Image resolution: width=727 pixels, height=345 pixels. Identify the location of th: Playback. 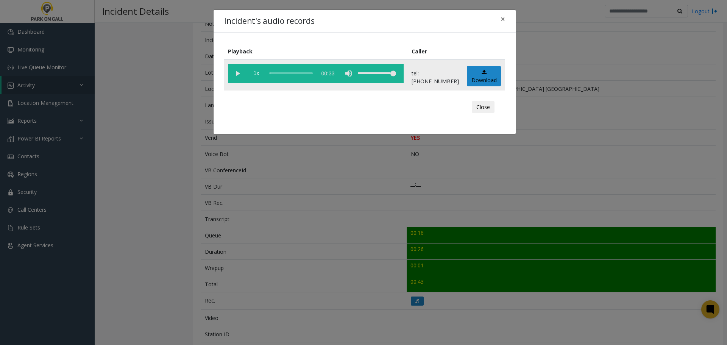
(316, 51).